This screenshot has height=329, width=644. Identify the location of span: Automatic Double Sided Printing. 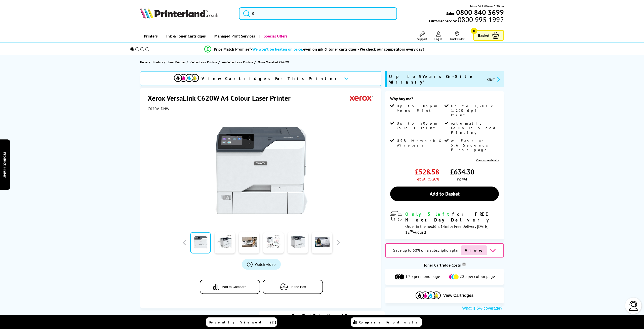
(475, 128).